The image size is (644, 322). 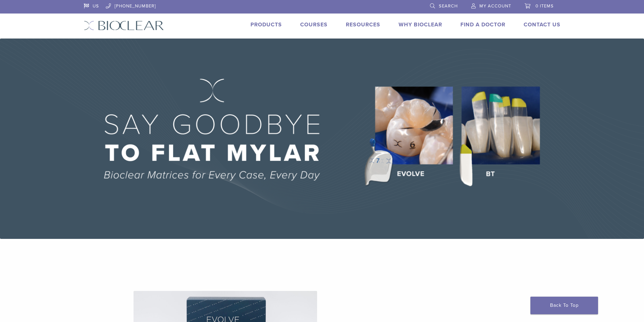 I want to click on img: Bioclear, so click(x=124, y=25).